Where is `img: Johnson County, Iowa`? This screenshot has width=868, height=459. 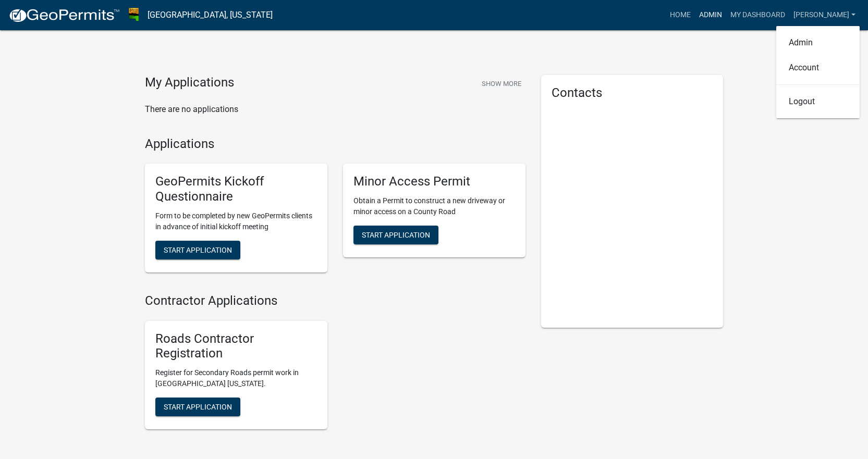 img: Johnson County, Iowa is located at coordinates (134, 15).